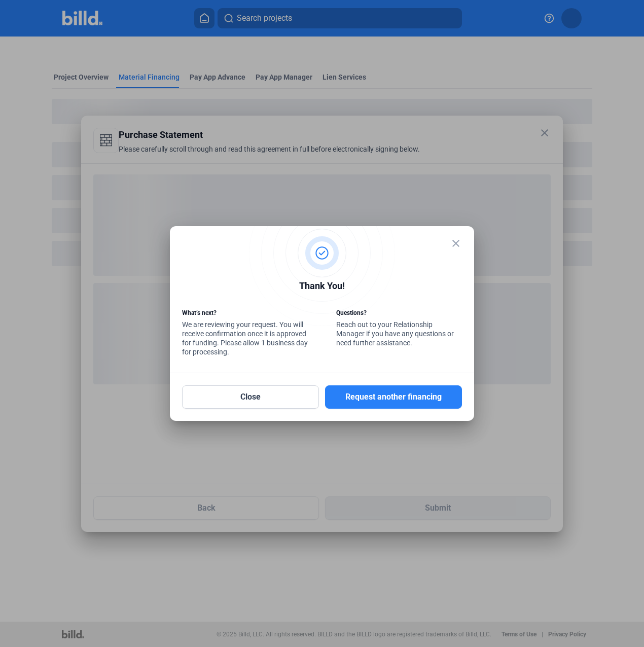 The height and width of the screenshot is (647, 644). Describe the element at coordinates (251, 397) in the screenshot. I see `button: Close` at that location.